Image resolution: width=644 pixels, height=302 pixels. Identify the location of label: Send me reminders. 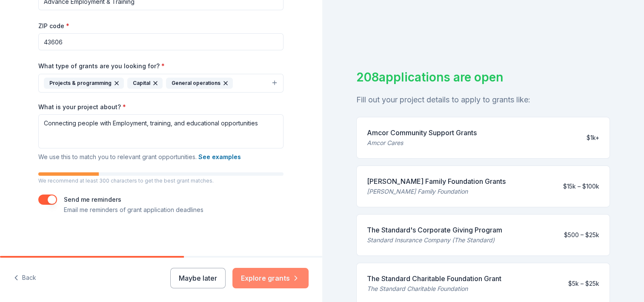
(93, 199).